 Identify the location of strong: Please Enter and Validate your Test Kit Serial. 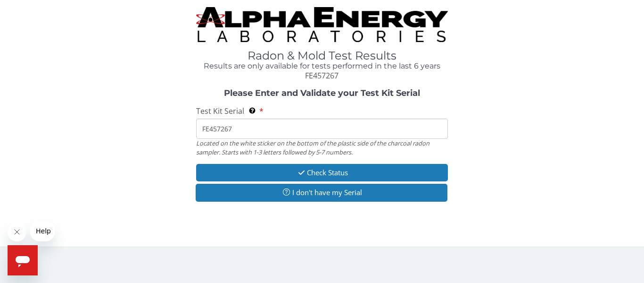
(322, 93).